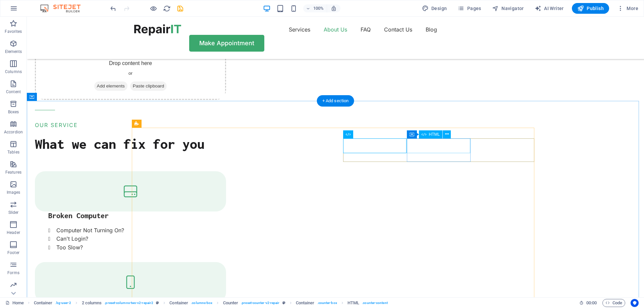 This screenshot has height=308, width=644. Describe the element at coordinates (327, 304) in the screenshot. I see `span: . counter-box` at that location.